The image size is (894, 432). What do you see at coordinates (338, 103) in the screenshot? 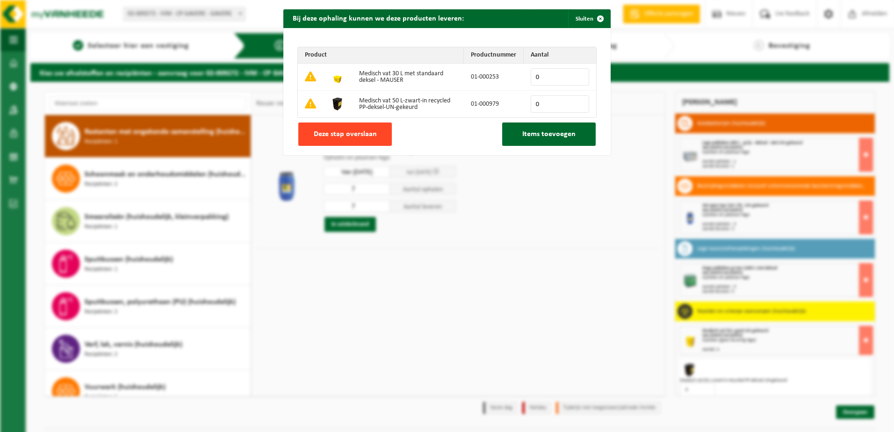
I see `img: 01-000979` at bounding box center [338, 103].